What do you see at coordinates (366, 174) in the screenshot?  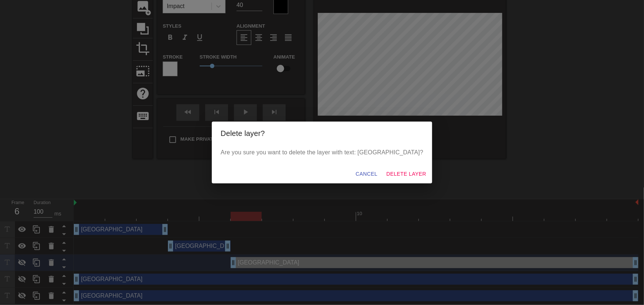 I see `button: Cancel` at bounding box center [366, 174].